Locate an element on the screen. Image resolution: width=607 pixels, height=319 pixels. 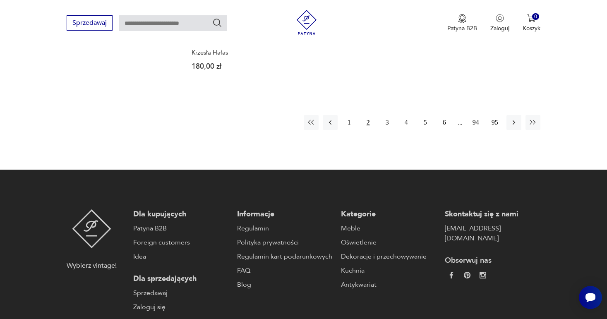
p: Skontaktuj się z nami is located at coordinates (492, 214).